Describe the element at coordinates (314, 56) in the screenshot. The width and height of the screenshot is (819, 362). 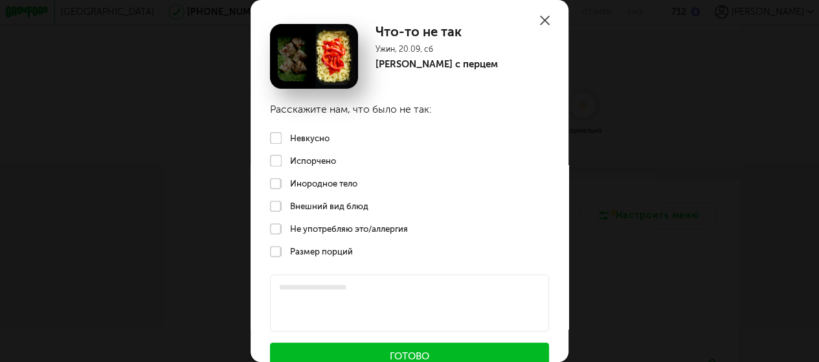
I see `img: Рис карри с перцем` at that location.